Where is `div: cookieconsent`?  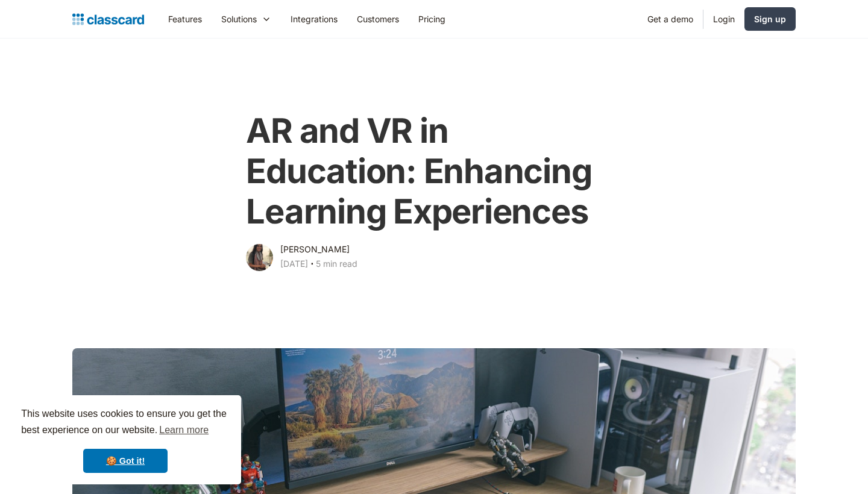 div: cookieconsent is located at coordinates (125, 440).